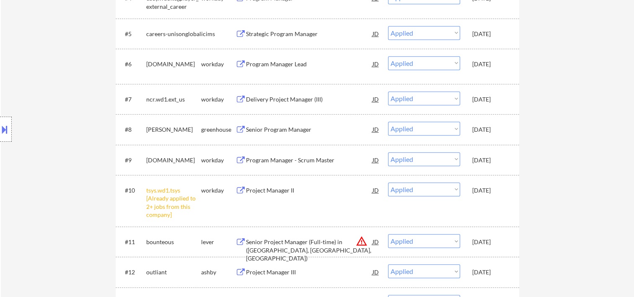 The image size is (634, 297). What do you see at coordinates (132, 272) in the screenshot?
I see `div: #12` at bounding box center [132, 272].